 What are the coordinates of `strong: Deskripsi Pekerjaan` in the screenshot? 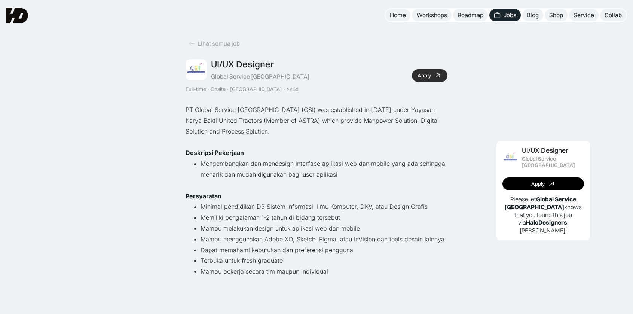 It's located at (215, 153).